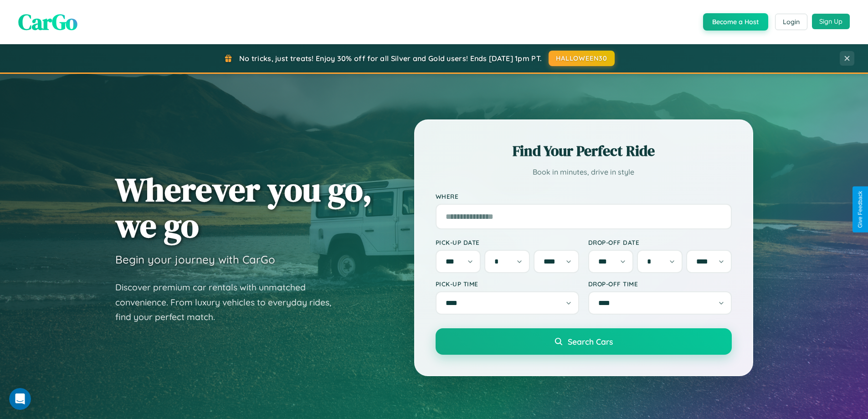 This screenshot has height=419, width=868. I want to click on p: Discover premium car rentals with unmatched convenience. From luxury vehicles to everyday rides, ..., so click(229, 302).